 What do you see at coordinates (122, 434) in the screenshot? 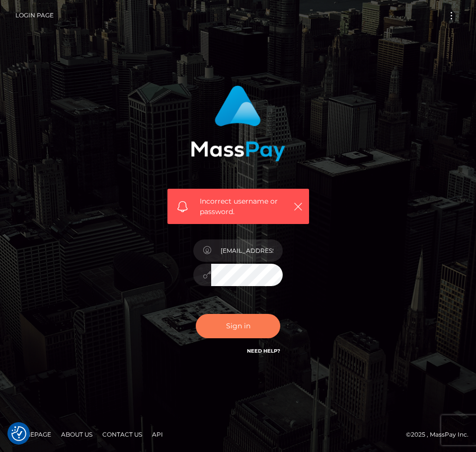
I see `a: Contact Us` at bounding box center [122, 434].